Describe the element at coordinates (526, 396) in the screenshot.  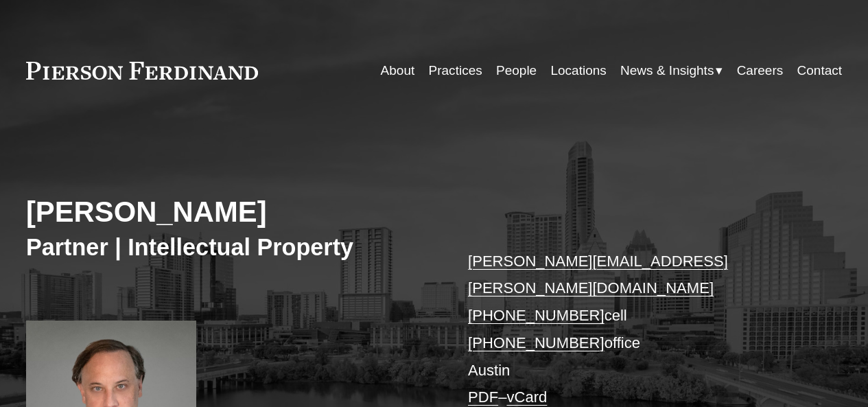
I see `a: vCard` at that location.